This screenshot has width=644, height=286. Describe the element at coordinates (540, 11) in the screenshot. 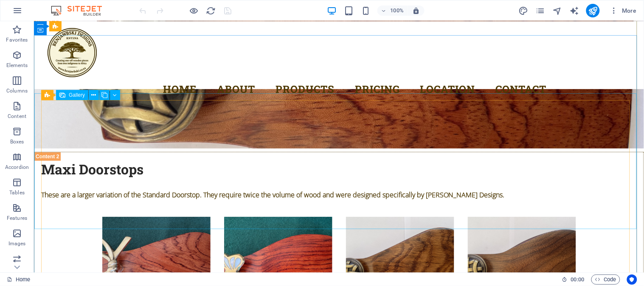

I see `i: Pages (Ctrl+Alt+S)` at that location.